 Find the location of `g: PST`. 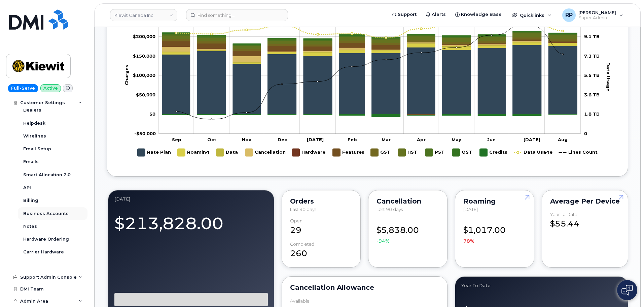

g: PST is located at coordinates (436, 152).